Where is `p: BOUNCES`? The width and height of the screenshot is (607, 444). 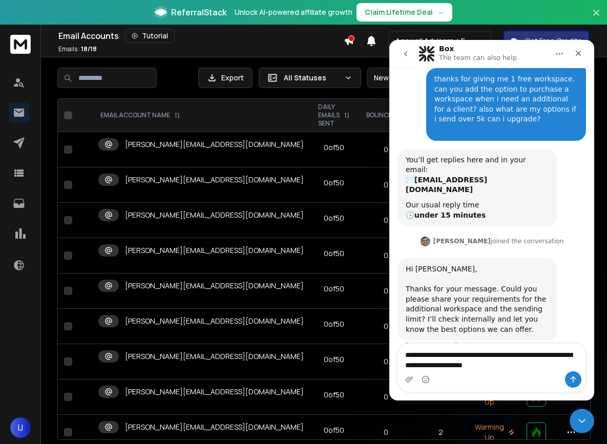 p: BOUNCES is located at coordinates (381, 115).